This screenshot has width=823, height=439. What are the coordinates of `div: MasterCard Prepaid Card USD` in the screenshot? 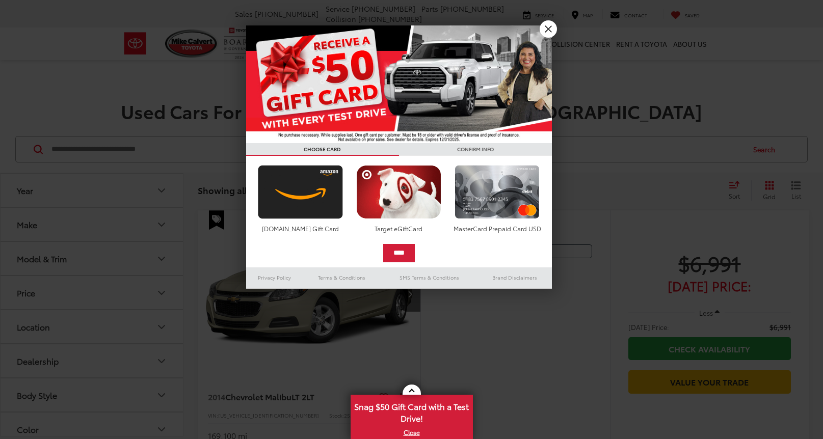 It's located at (497, 228).